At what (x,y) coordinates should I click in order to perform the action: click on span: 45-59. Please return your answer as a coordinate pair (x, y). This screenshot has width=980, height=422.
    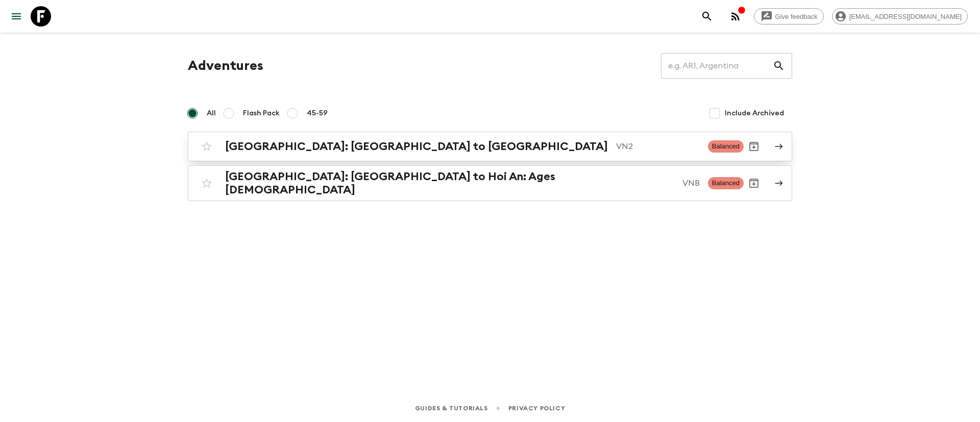
    Looking at the image, I should click on (317, 113).